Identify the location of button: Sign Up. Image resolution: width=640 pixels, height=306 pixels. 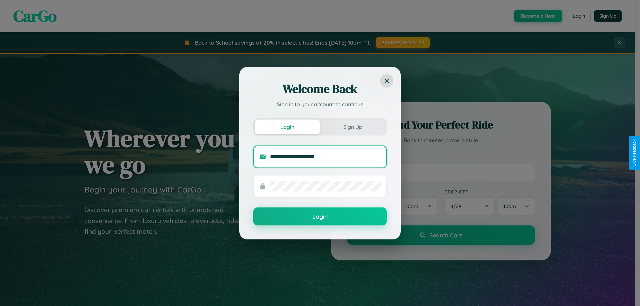
(353, 127).